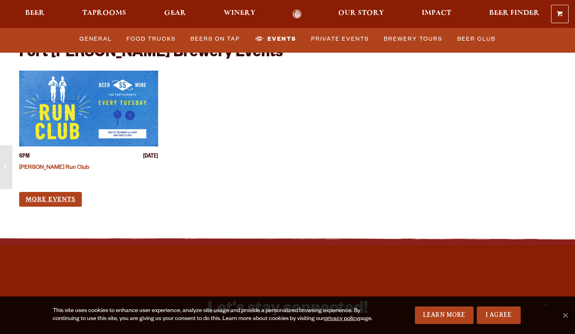 The image size is (575, 334). What do you see at coordinates (24, 157) in the screenshot?
I see `span: 6PM` at bounding box center [24, 157].